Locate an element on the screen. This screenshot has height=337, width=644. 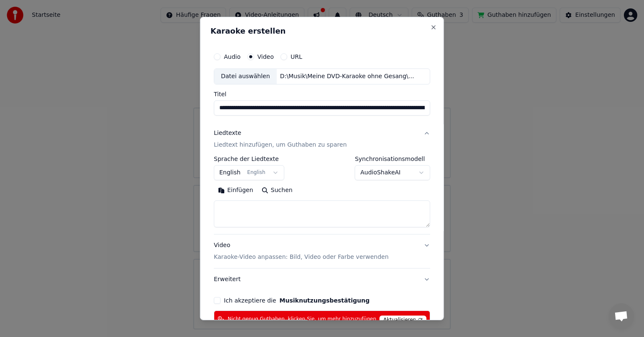
button: Suchen is located at coordinates (277, 190).